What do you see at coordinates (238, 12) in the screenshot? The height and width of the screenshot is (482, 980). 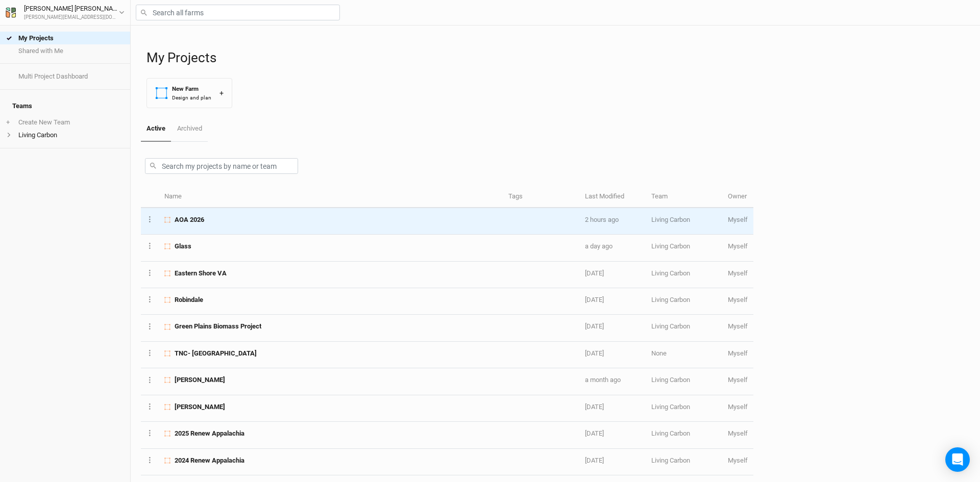 I see `input: Search all farms` at bounding box center [238, 12].